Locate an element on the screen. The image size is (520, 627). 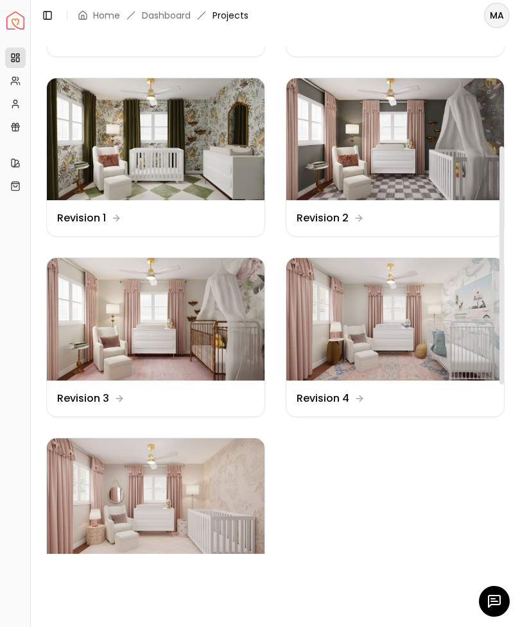
a: Revision 3Revision 3 is located at coordinates (155, 337).